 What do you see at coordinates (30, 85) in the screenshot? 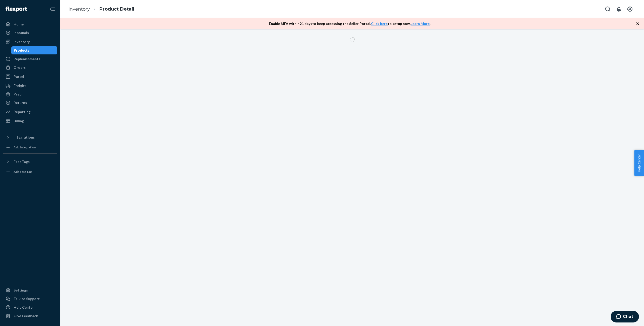
I see `a: Freight` at bounding box center [30, 85].